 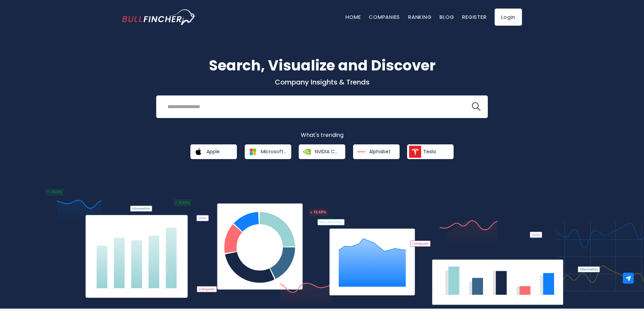 What do you see at coordinates (274, 151) in the screenshot?
I see `span: Microsoft Corporation` at bounding box center [274, 151].